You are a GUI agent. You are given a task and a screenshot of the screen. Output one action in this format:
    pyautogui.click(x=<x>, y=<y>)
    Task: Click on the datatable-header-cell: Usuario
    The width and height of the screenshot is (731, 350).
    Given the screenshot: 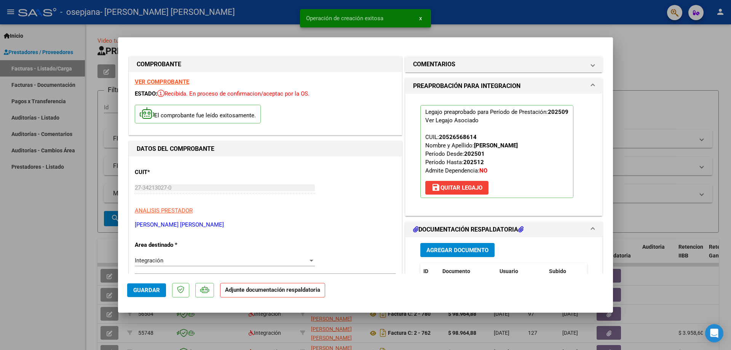 What is the action you would take?
    pyautogui.click(x=521, y=271)
    